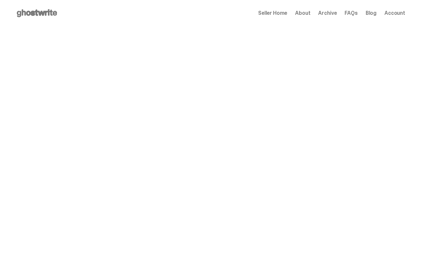  I want to click on span: FAQs, so click(351, 13).